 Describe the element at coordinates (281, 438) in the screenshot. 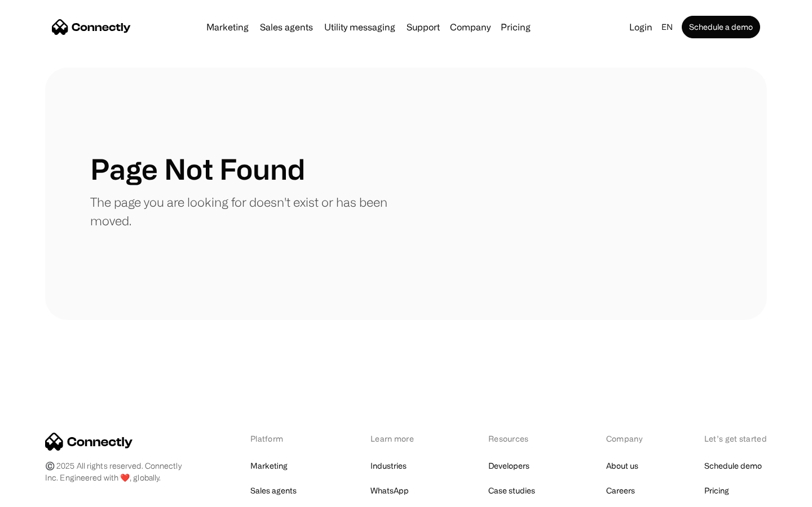

I see `div: Platform` at that location.